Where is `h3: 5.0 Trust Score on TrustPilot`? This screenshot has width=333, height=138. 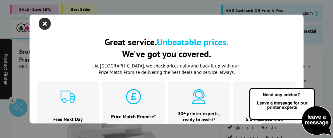
h3: 5.0 Trust Score on TrustPilot is located at coordinates (264, 122).